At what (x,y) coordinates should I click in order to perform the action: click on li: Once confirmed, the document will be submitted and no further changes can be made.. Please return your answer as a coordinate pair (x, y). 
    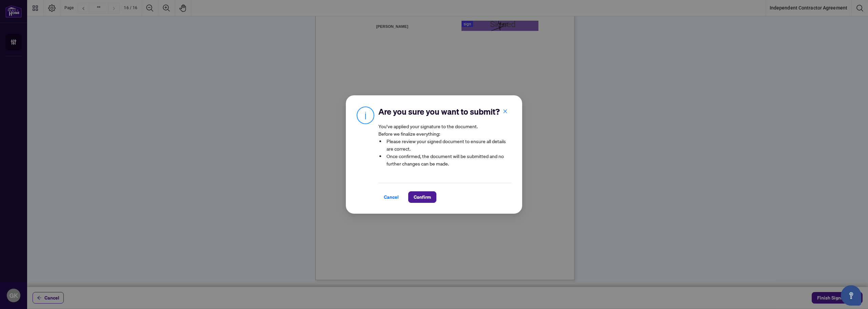
    Looking at the image, I should click on (448, 160).